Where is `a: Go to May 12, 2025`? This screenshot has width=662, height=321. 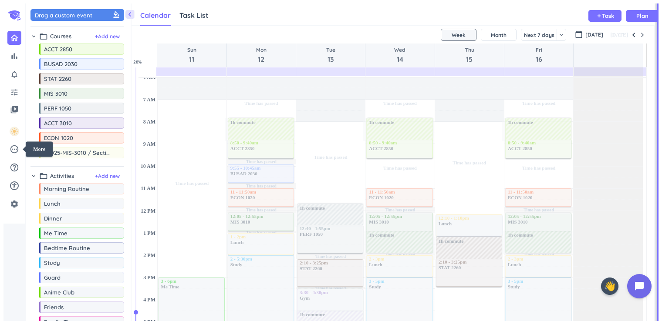
a: Go to May 12, 2025 is located at coordinates (261, 55).